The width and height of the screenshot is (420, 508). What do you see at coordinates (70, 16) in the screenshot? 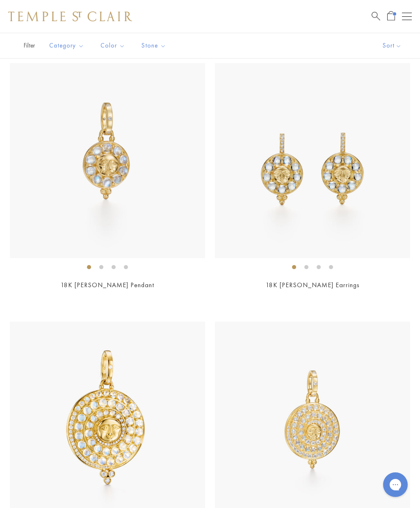
I see `img: Temple St. Clair` at bounding box center [70, 16].